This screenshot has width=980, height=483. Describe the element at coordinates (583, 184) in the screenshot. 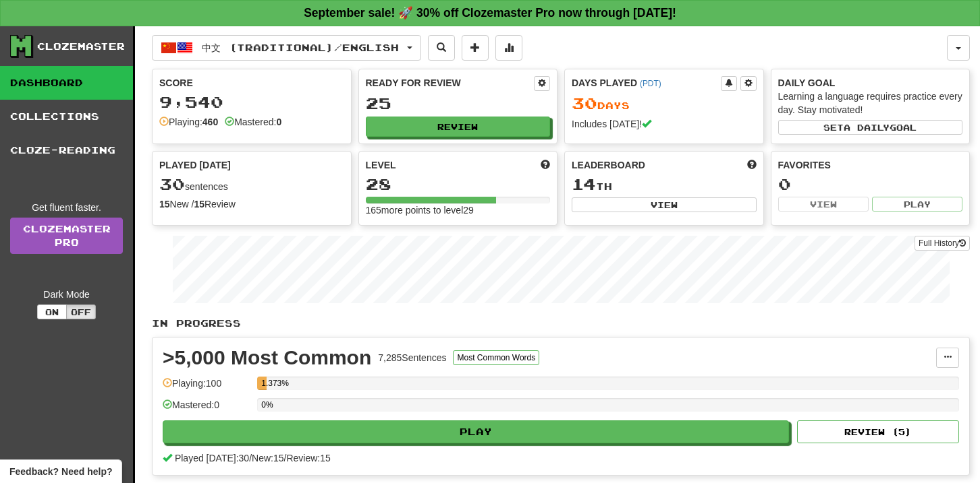

I see `span: 14` at that location.